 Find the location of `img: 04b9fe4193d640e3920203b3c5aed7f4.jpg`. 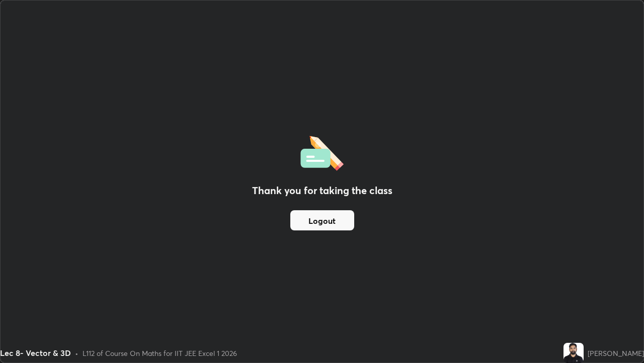

img: 04b9fe4193d640e3920203b3c5aed7f4.jpg is located at coordinates (573, 352).